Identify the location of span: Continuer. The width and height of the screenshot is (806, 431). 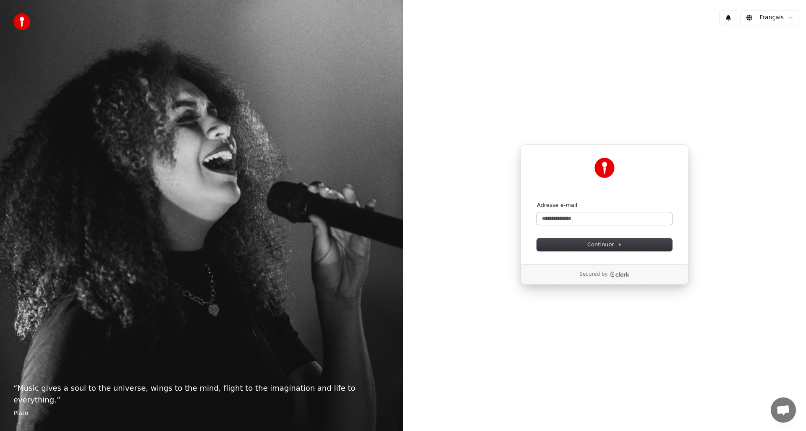
(605, 245).